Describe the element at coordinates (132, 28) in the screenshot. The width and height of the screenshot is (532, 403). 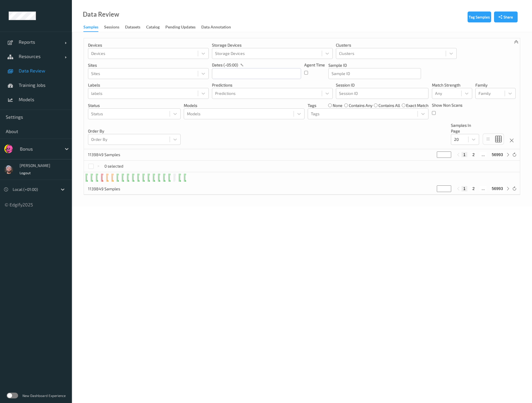
I see `div: Datasets` at that location.